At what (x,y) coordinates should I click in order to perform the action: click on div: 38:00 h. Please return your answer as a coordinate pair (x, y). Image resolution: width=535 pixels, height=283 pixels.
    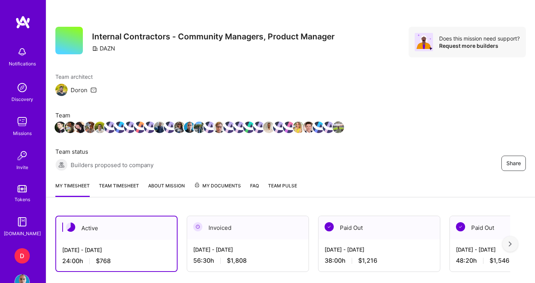
    Looking at the image, I should click on (379, 260).